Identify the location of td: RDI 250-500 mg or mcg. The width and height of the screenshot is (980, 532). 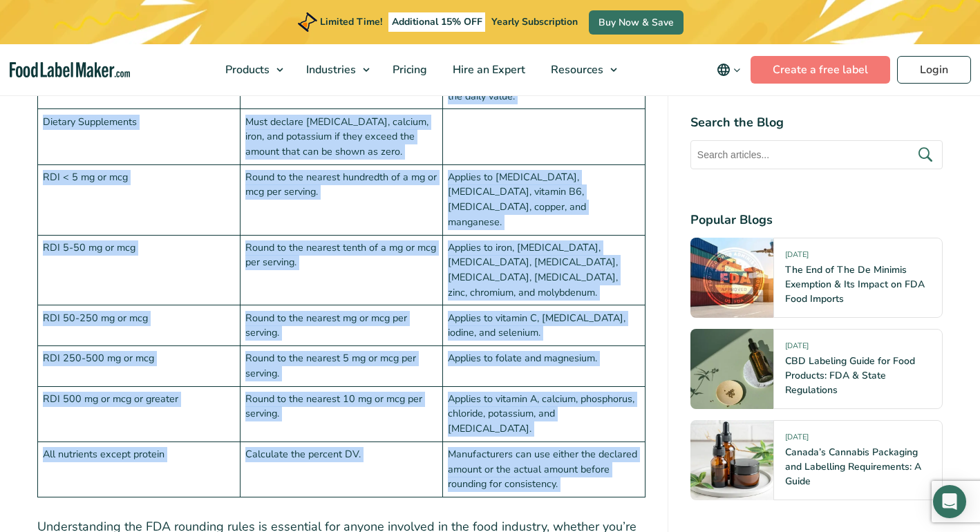
(139, 365).